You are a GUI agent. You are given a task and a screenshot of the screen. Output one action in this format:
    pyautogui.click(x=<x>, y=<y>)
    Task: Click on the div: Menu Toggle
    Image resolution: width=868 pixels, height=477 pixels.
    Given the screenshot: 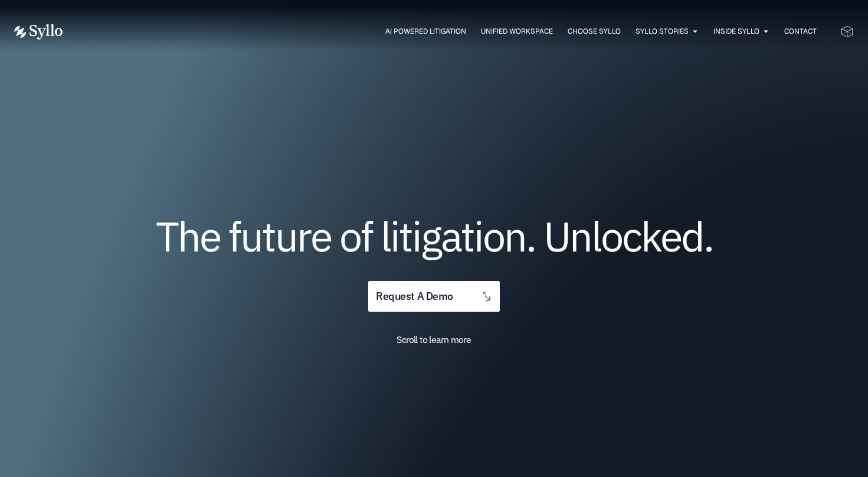 What is the action you would take?
    pyautogui.click(x=452, y=32)
    